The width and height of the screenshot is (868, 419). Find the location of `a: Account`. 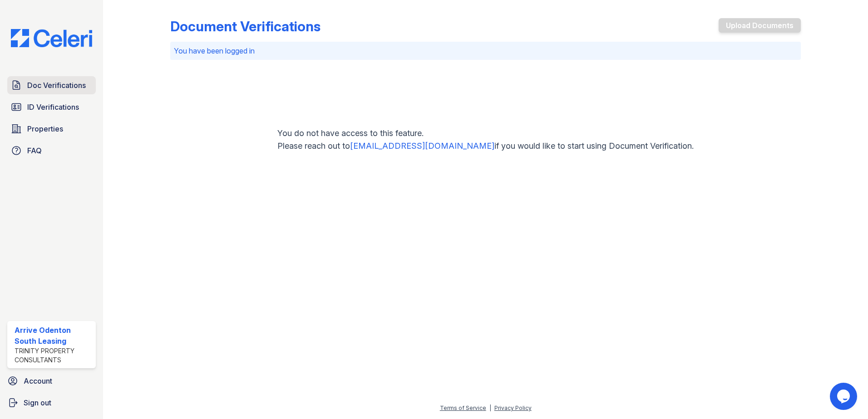

a: Account is located at coordinates (52, 381).